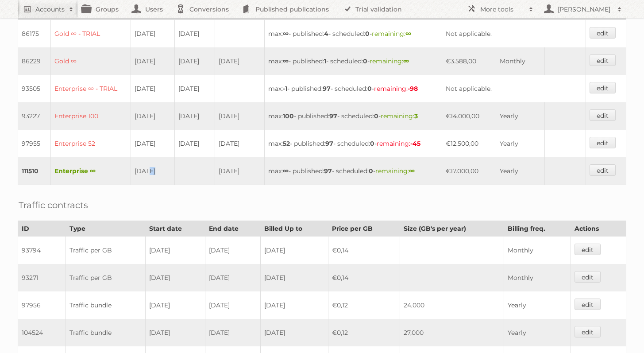 The width and height of the screenshot is (644, 353). Describe the element at coordinates (42, 250) in the screenshot. I see `td: 93794` at that location.